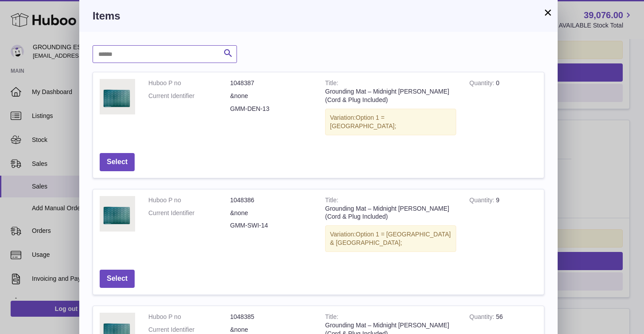 This screenshot has height=334, width=644. What do you see at coordinates (503, 109) in the screenshot?
I see `td: 0` at bounding box center [503, 109].